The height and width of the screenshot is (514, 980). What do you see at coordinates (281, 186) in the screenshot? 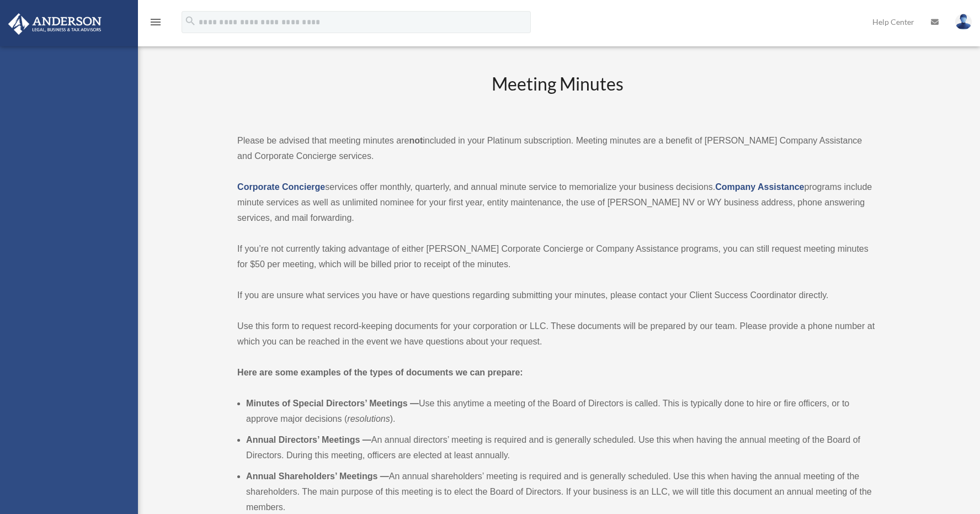
I see `a: Corporate Concierge` at bounding box center [281, 186].